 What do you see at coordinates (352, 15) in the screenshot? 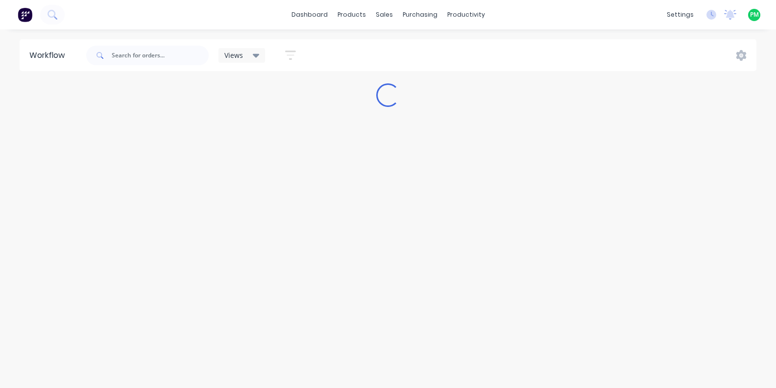
I see `div: products` at bounding box center [352, 15].